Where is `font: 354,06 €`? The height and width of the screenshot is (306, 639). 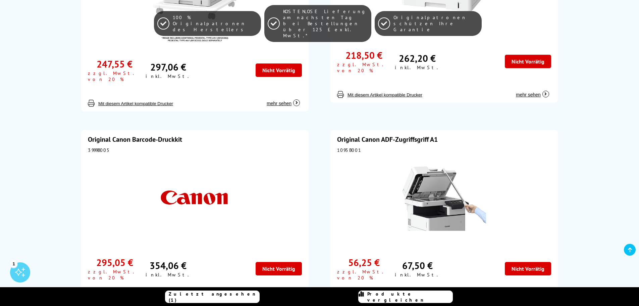 font: 354,06 € is located at coordinates (168, 265).